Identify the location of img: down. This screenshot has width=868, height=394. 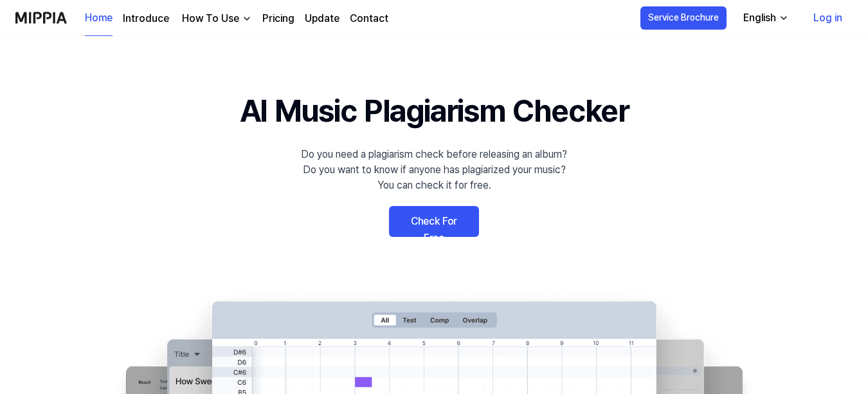
(247, 19).